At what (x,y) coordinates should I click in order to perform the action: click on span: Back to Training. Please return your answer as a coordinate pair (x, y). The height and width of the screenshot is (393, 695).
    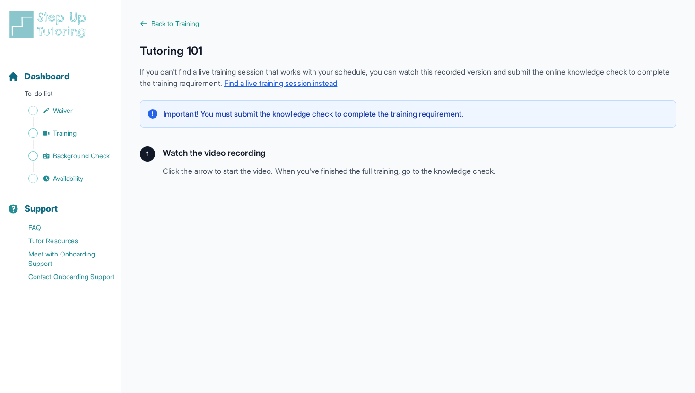
    Looking at the image, I should click on (175, 24).